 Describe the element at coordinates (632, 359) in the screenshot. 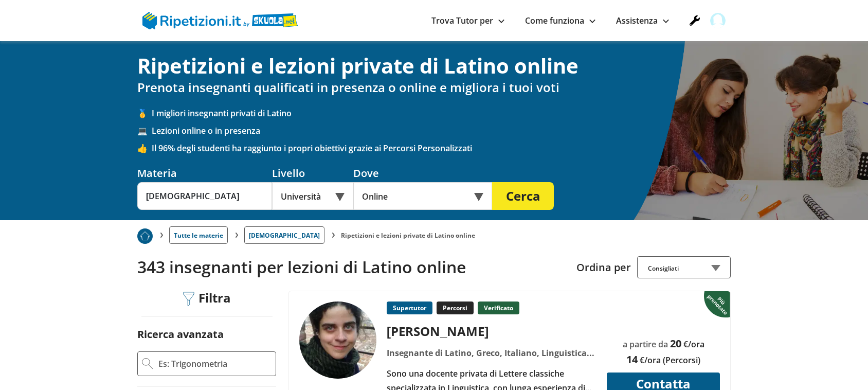

I see `span: 14` at that location.